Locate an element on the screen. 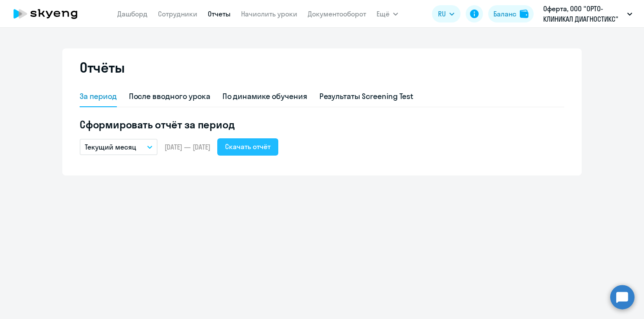  h5: Сформировать отчёт за период is located at coordinates (322, 125).